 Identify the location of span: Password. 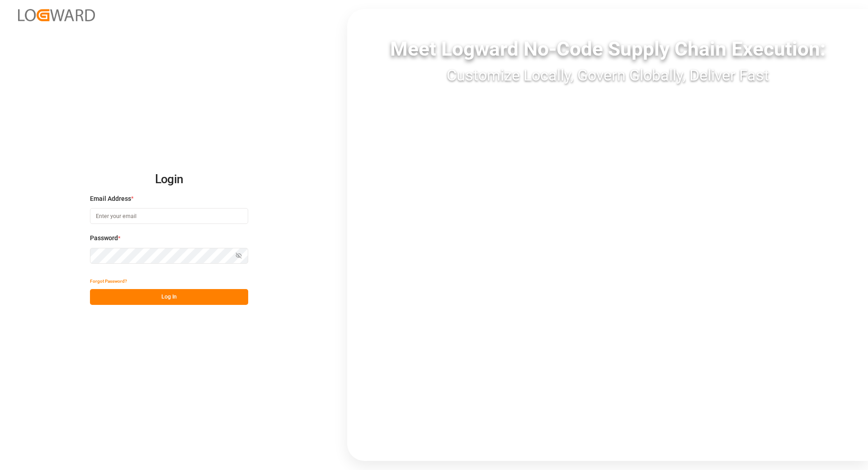
(104, 238).